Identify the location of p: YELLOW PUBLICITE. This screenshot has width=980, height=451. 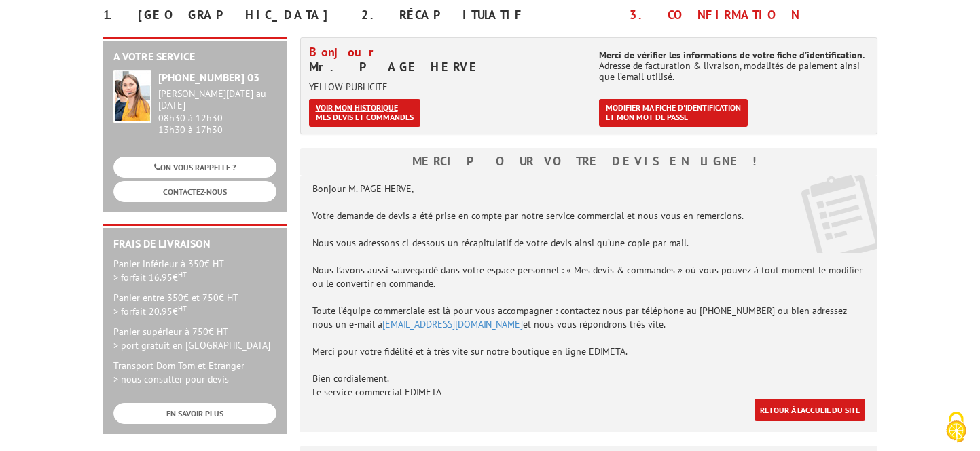
(444, 87).